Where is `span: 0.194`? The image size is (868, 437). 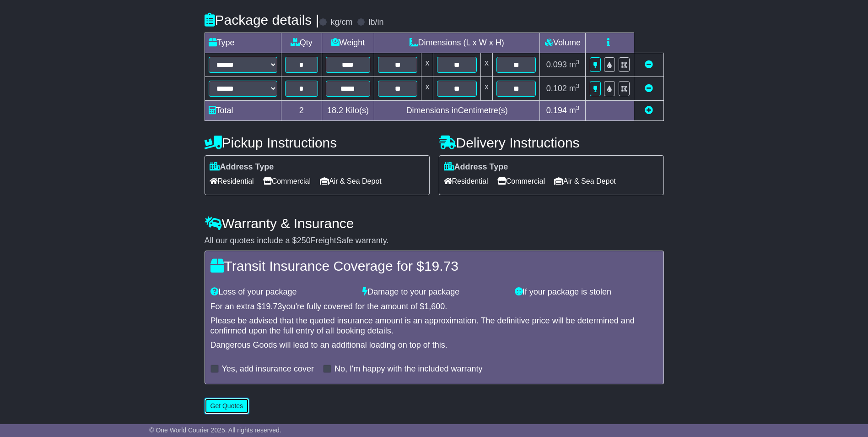
span: 0.194 is located at coordinates (557, 111).